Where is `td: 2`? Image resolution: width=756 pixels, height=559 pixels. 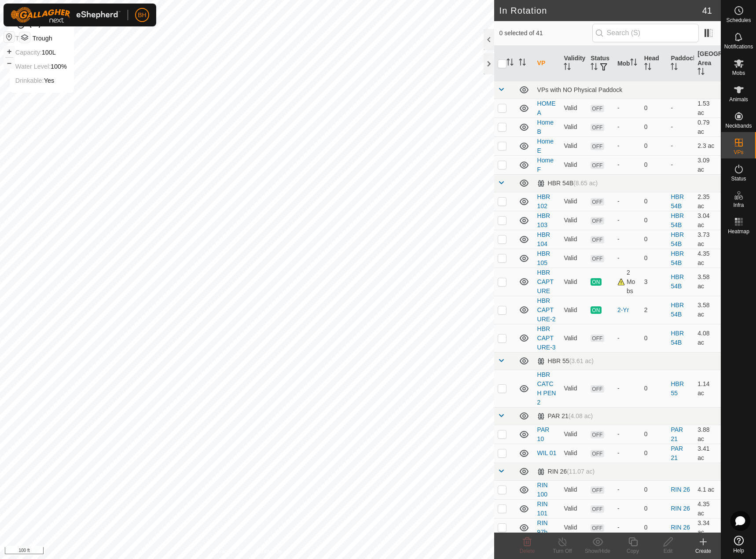
td: 2 is located at coordinates (654, 310).